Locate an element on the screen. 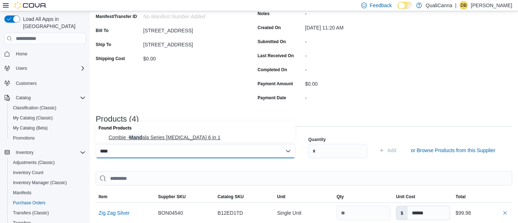  button: Inventory Count is located at coordinates (48, 173).